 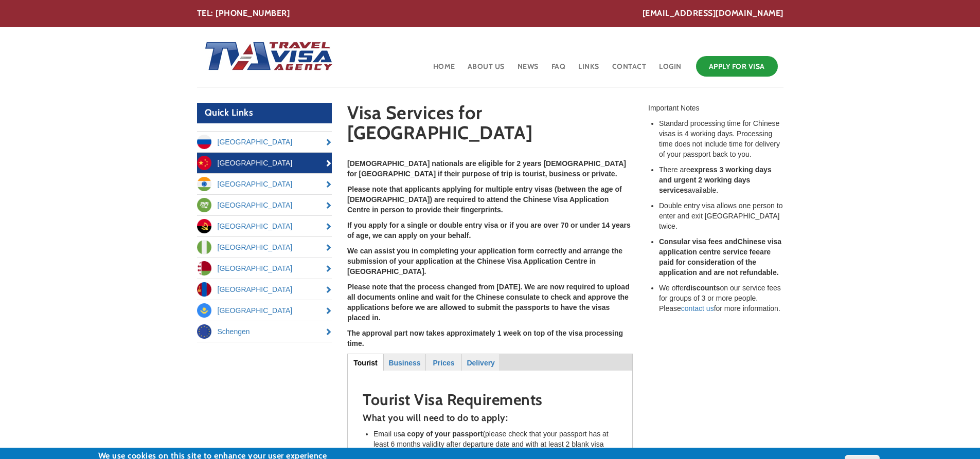 I want to click on a: Apply for Visa, so click(x=737, y=66).